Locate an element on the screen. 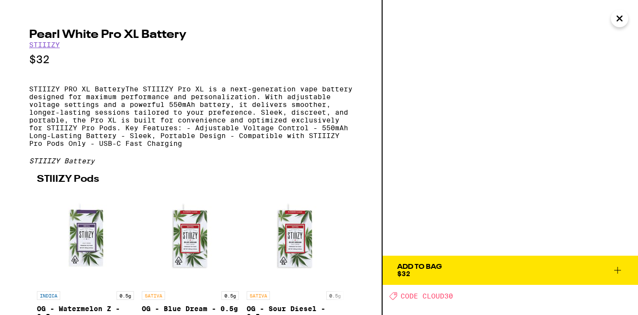  a: STIIIZY is located at coordinates (44, 45).